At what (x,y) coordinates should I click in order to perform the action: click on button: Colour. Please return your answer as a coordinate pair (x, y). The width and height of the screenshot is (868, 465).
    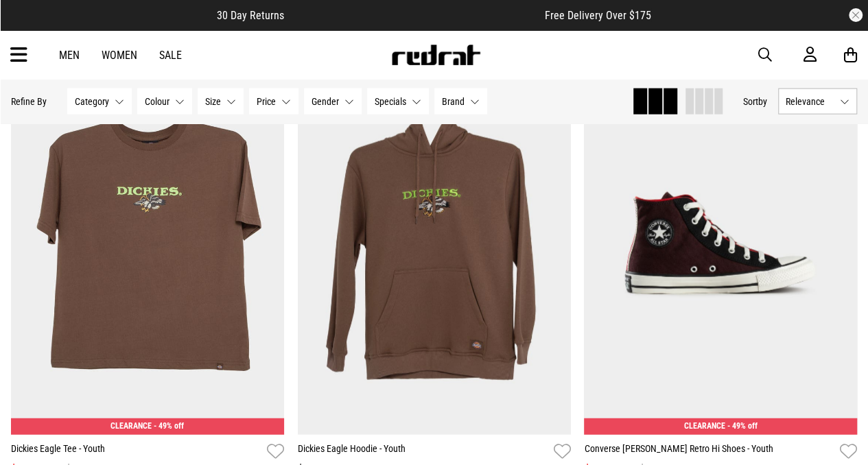
    Looking at the image, I should click on (164, 101).